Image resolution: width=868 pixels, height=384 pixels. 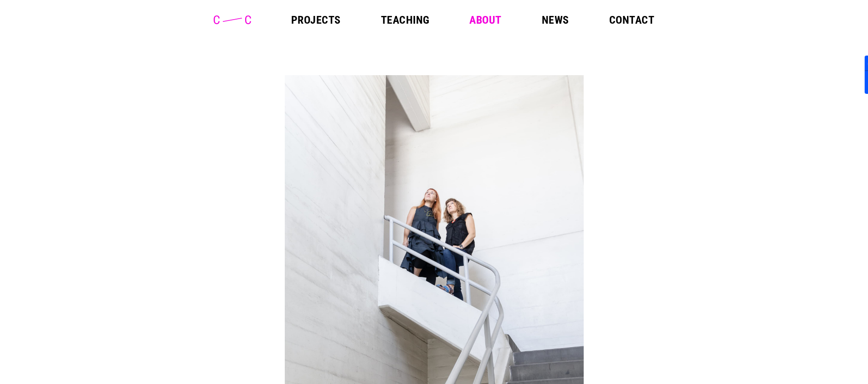 I want to click on nav: Main Menu, so click(x=473, y=20).